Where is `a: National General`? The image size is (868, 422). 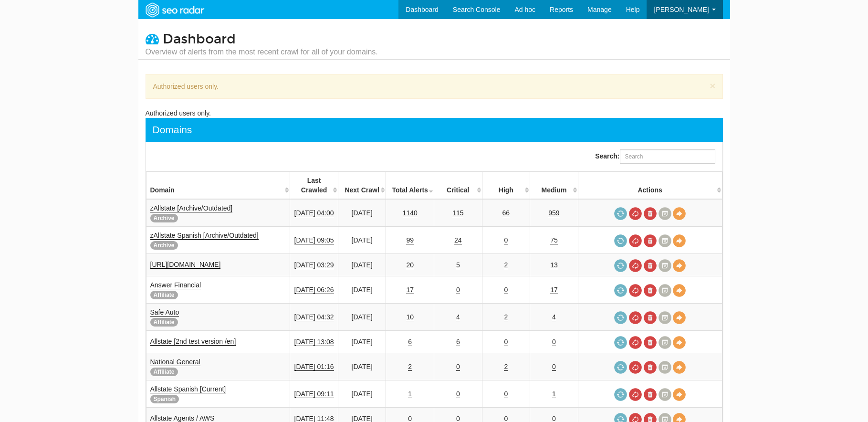 a: National General is located at coordinates (175, 362).